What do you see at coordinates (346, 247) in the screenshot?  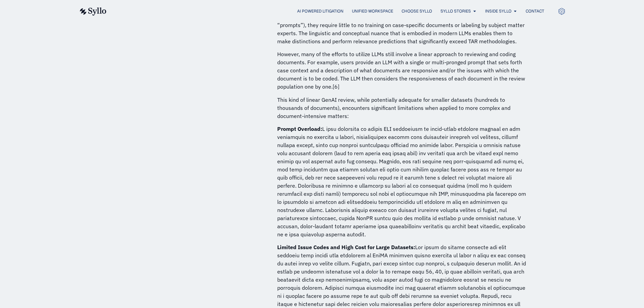 I see `strong: Limited Issue Codes and High Cost for Large Datasets:` at bounding box center [346, 247].